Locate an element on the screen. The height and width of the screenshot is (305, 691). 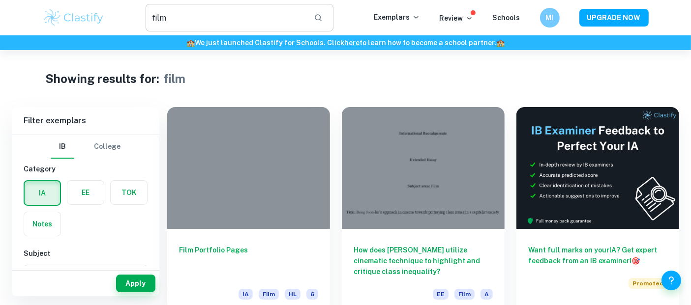
h6: We just launched Clastify for Schools. Click to learn how to become a school partner. is located at coordinates (345, 43).